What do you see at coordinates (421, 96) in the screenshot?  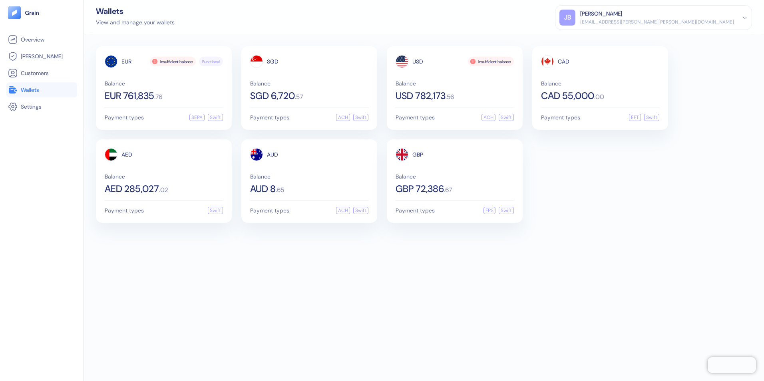 I see `span: USD 782,173` at bounding box center [421, 96].